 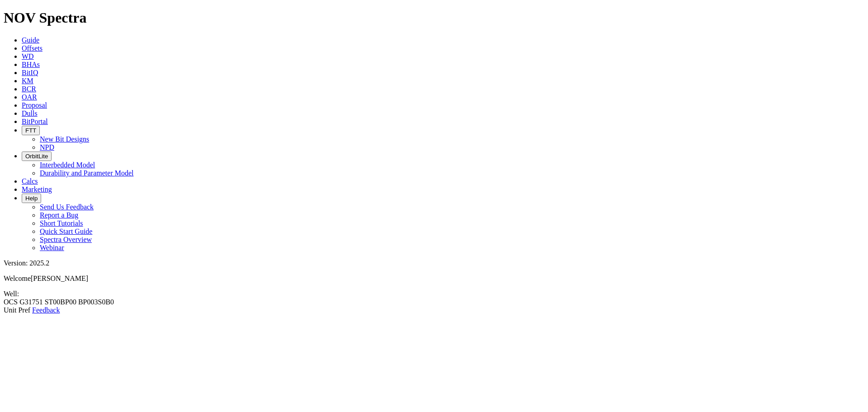 I want to click on a: Feedback, so click(x=45, y=309).